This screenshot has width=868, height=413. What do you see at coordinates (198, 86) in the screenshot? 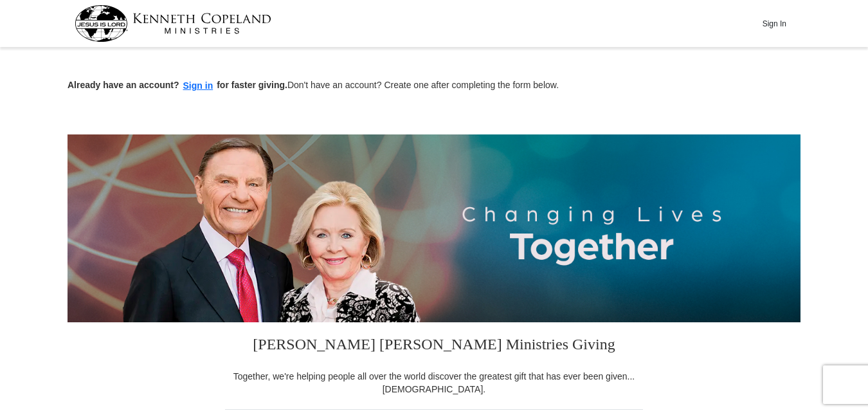
I see `button: Sign in` at bounding box center [198, 86].